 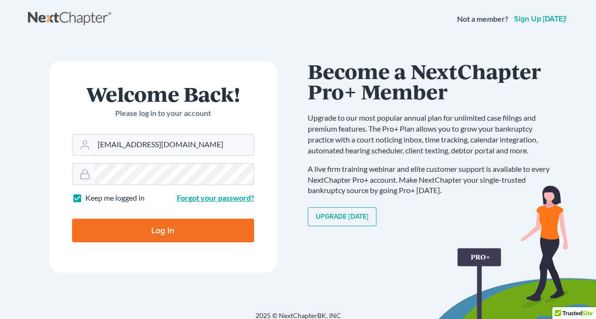 I want to click on input: Email Address, so click(x=173, y=145).